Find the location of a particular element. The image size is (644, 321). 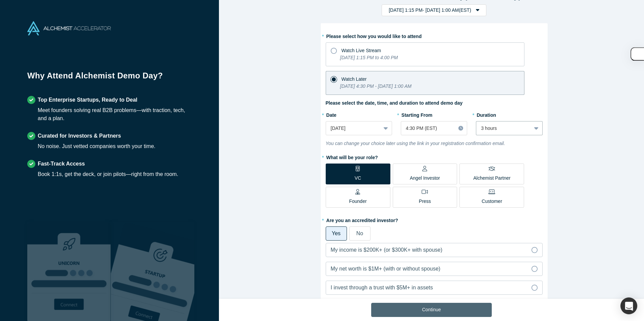

span: Watch Live Stream is located at coordinates (361, 50).